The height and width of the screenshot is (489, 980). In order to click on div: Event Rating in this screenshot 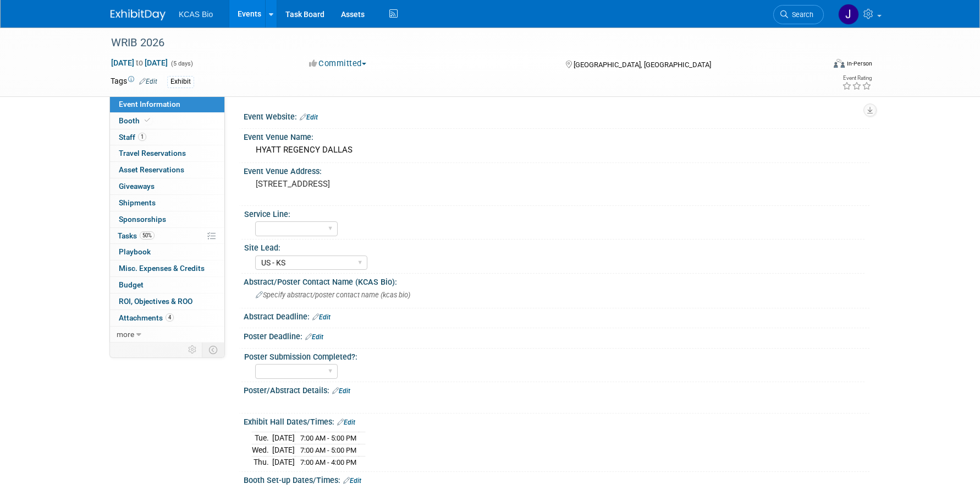, I will do `click(857, 78)`.